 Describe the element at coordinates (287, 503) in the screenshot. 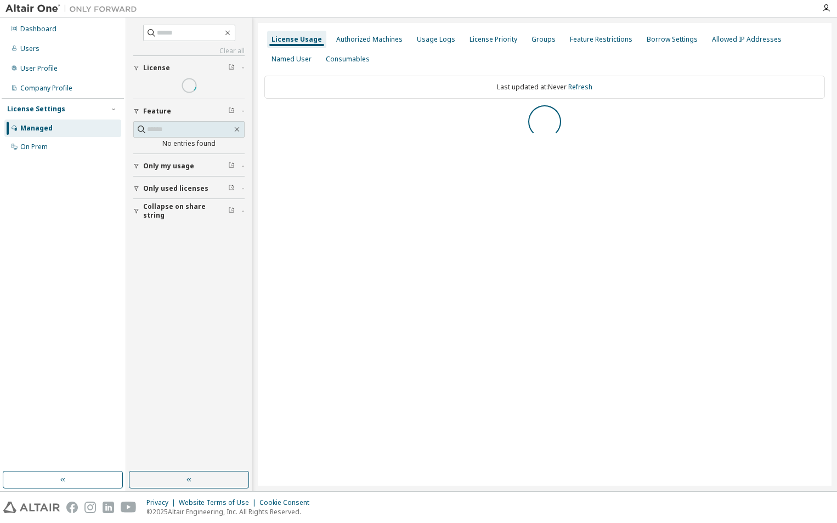

I see `div: Cookie Consent` at that location.